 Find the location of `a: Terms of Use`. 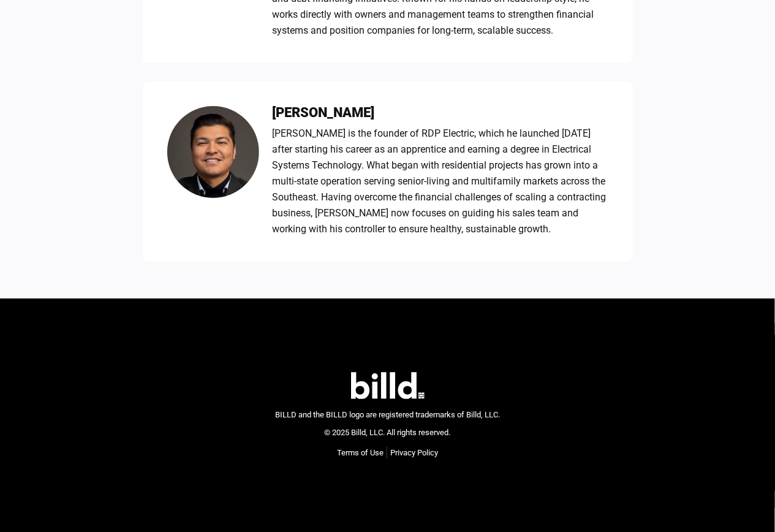

a: Terms of Use is located at coordinates (360, 453).